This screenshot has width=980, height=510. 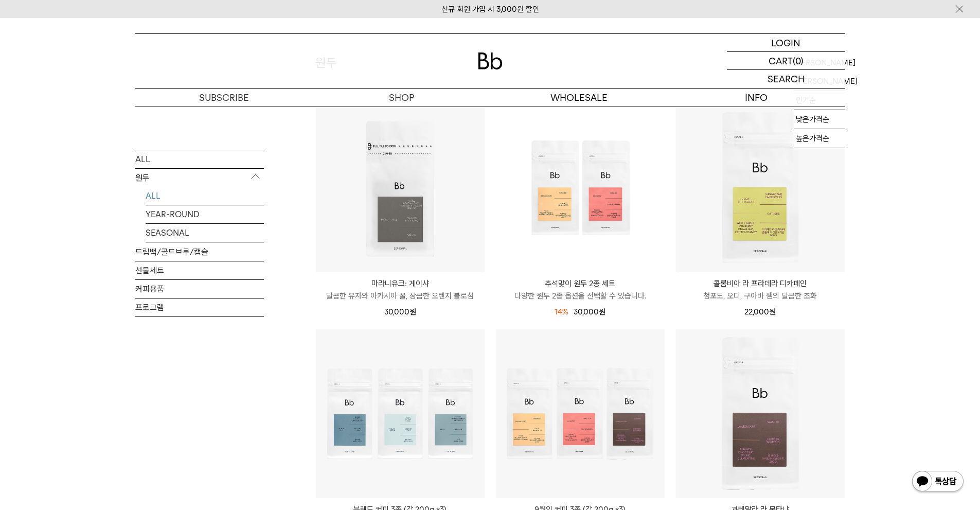 I want to click on img: 9월의 커피 3종 (각 200g x3), so click(x=581, y=414).